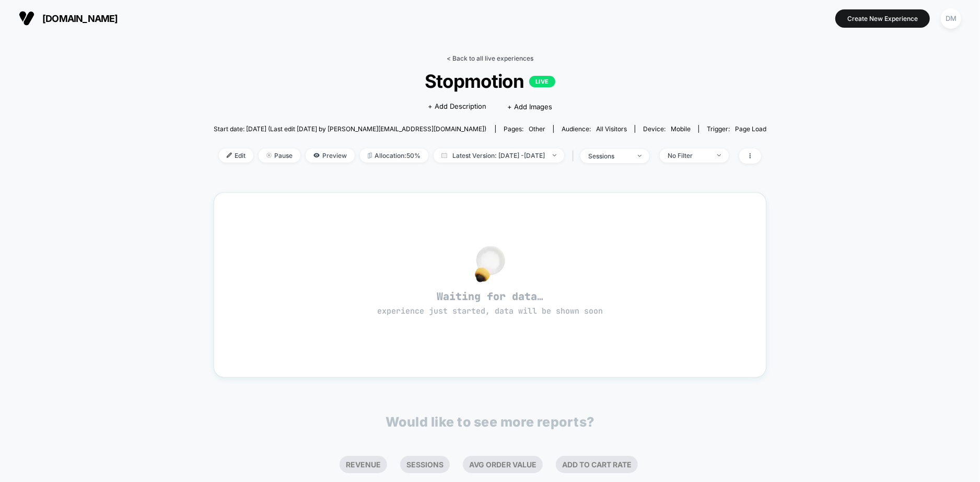  What do you see at coordinates (751, 129) in the screenshot?
I see `span: Page Load` at bounding box center [751, 129].